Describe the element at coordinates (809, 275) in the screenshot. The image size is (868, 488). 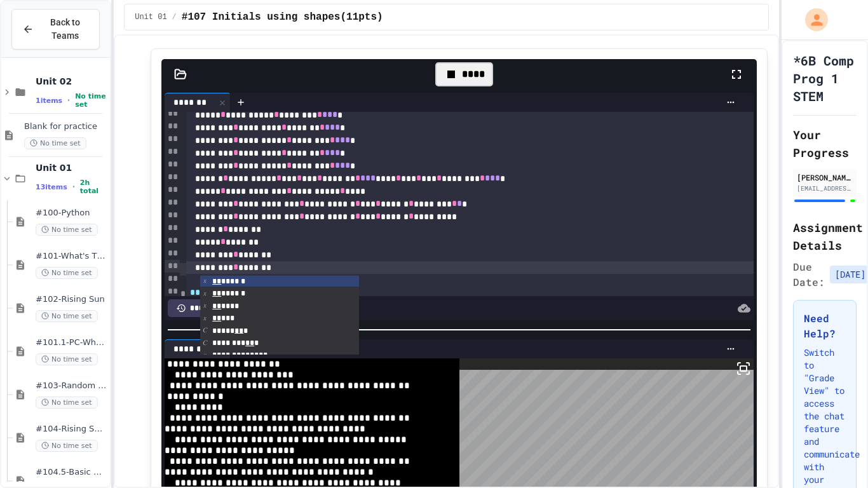
I see `span: Due Date:` at that location.